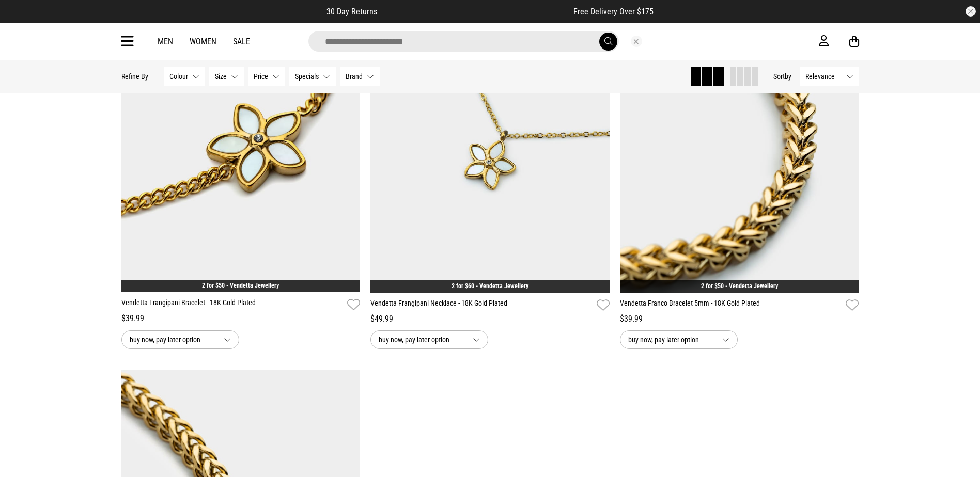 This screenshot has width=980, height=477. I want to click on p: Refine By, so click(135, 76).